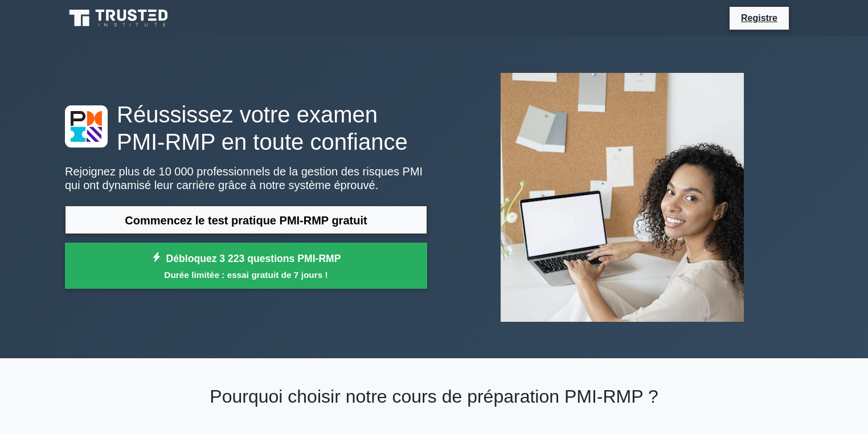 This screenshot has height=434, width=868. I want to click on font: Registre, so click(760, 17).